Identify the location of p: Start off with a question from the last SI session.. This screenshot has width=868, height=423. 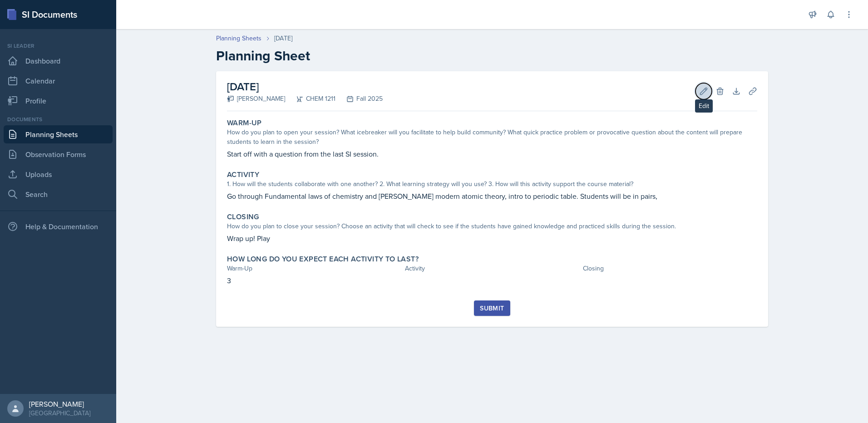
(492, 154).